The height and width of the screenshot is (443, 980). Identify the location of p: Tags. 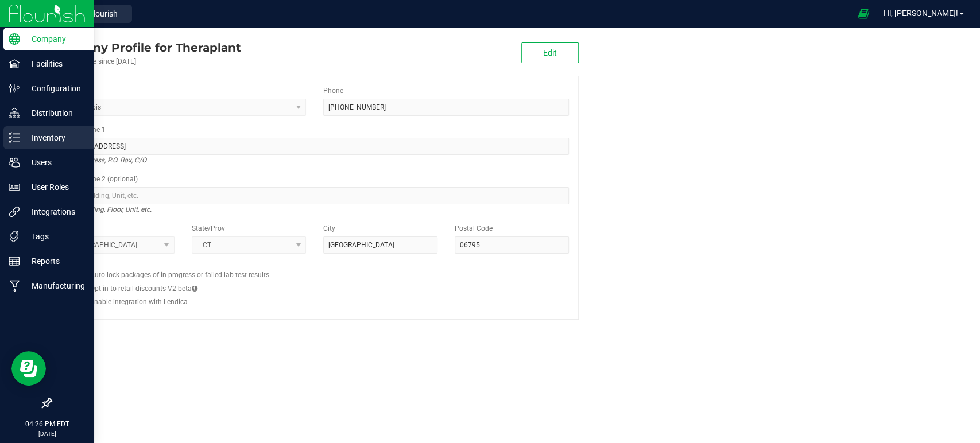
(54, 236).